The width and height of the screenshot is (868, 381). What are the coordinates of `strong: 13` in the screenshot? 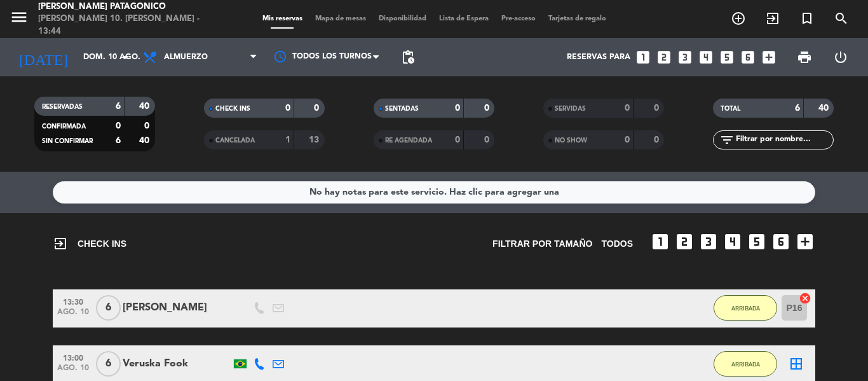 It's located at (315, 140).